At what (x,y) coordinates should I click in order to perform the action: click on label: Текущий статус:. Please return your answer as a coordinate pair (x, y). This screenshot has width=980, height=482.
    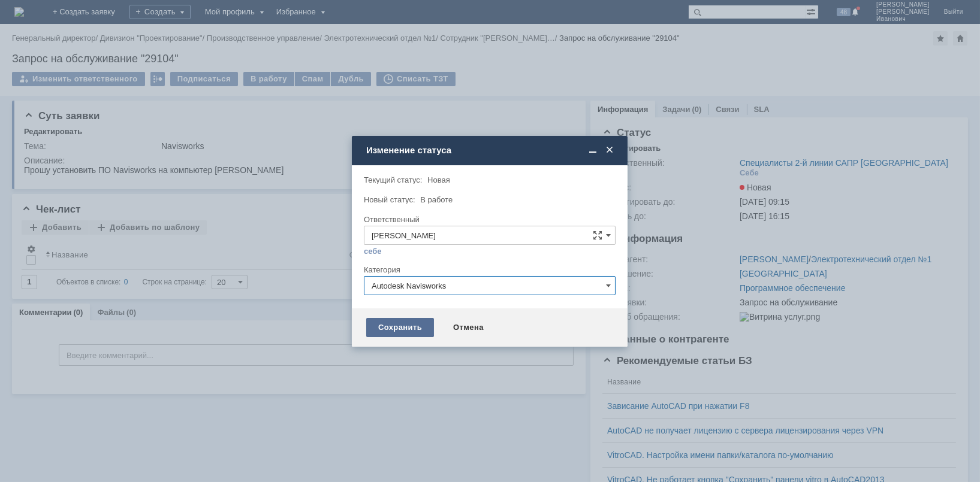
    Looking at the image, I should click on (393, 180).